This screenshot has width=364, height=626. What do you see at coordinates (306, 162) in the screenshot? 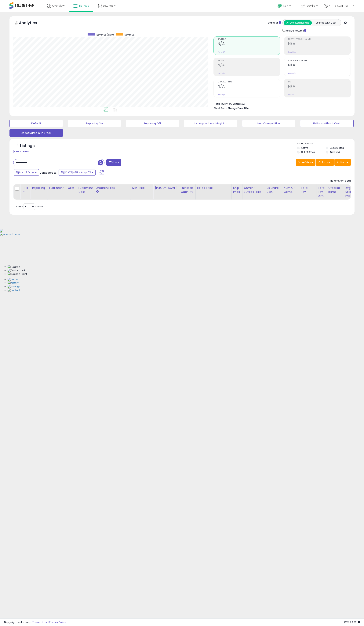
I see `button: Save View` at bounding box center [306, 162].